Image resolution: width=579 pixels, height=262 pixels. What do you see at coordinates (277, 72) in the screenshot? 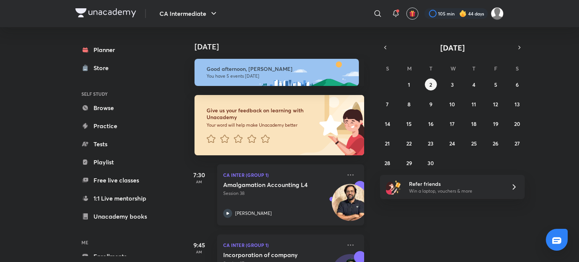
I see `img: afternoon` at bounding box center [277, 72].